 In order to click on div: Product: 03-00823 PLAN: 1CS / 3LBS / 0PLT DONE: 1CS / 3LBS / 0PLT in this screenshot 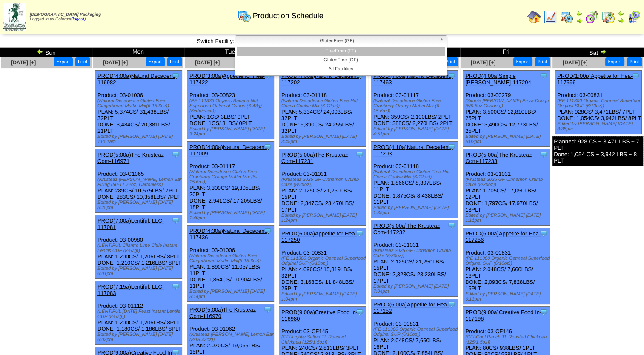, I will do `click(231, 105)`.